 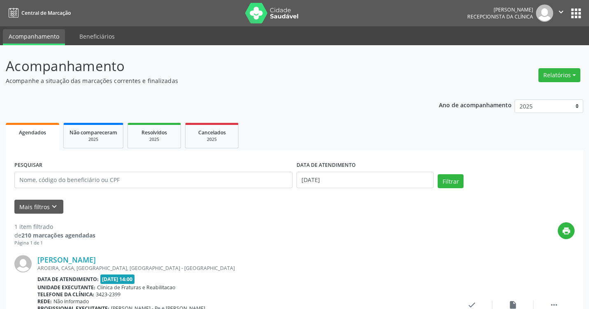 What do you see at coordinates (500, 16) in the screenshot?
I see `span: Recepcionista da clínica` at bounding box center [500, 16].